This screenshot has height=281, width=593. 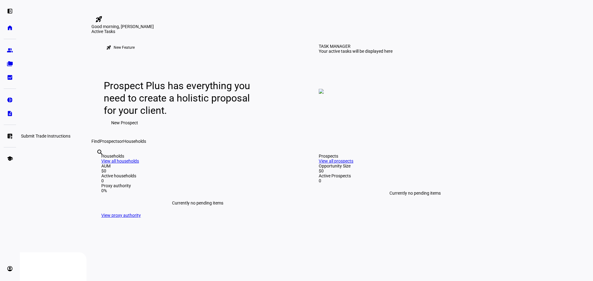 What do you see at coordinates (97, 161) in the screenshot?
I see `input: Enter name of prospect or household` at bounding box center [97, 161].